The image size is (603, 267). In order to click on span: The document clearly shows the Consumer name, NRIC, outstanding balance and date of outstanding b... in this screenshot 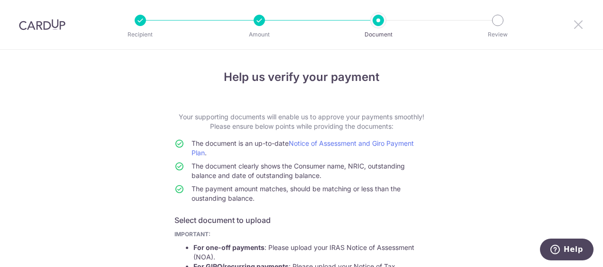, I will do `click(298, 171)`.